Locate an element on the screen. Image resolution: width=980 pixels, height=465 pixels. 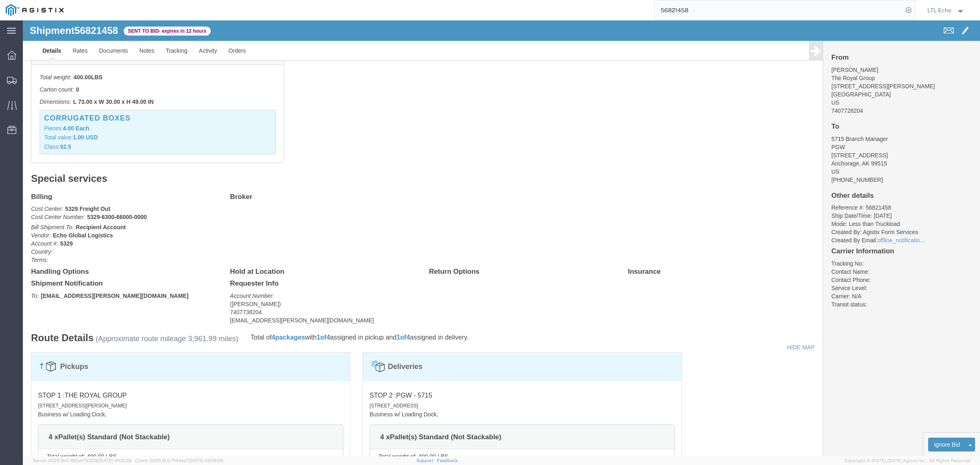
input: Search for shipment number, reference number is located at coordinates (779, 10).